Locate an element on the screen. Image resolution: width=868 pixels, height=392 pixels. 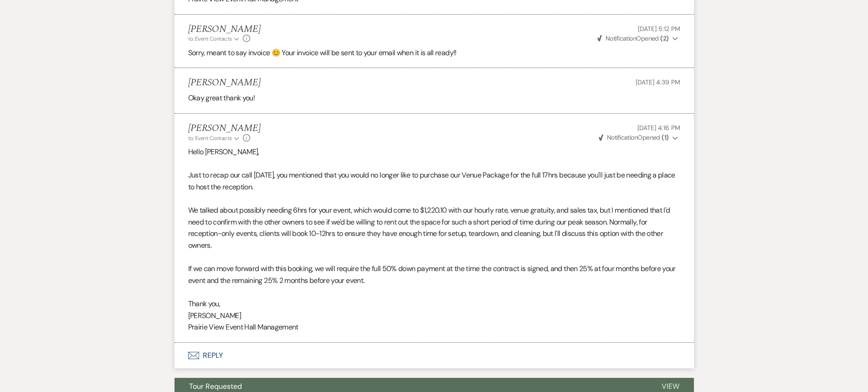
strong: ( 1 ) is located at coordinates (665, 137).